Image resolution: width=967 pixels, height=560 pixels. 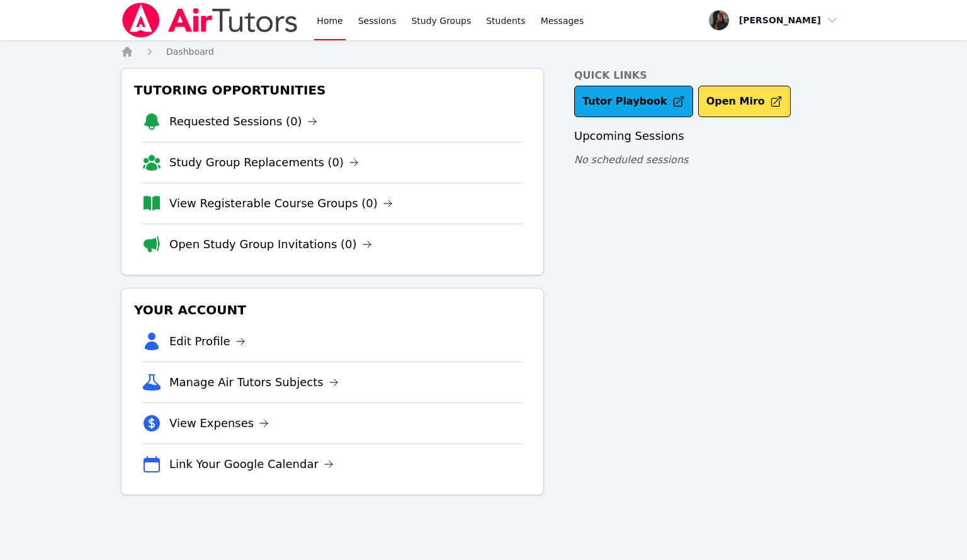 What do you see at coordinates (633, 101) in the screenshot?
I see `a: Tutor Playbook` at bounding box center [633, 101].